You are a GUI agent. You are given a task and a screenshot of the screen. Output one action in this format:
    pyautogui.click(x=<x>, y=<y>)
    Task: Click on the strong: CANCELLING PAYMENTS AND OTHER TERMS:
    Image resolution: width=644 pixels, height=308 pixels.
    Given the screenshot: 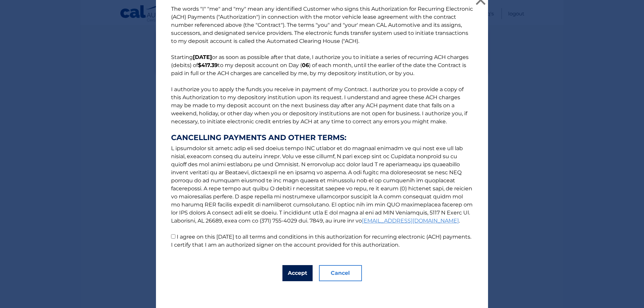 What is the action you would take?
    pyautogui.click(x=322, y=138)
    